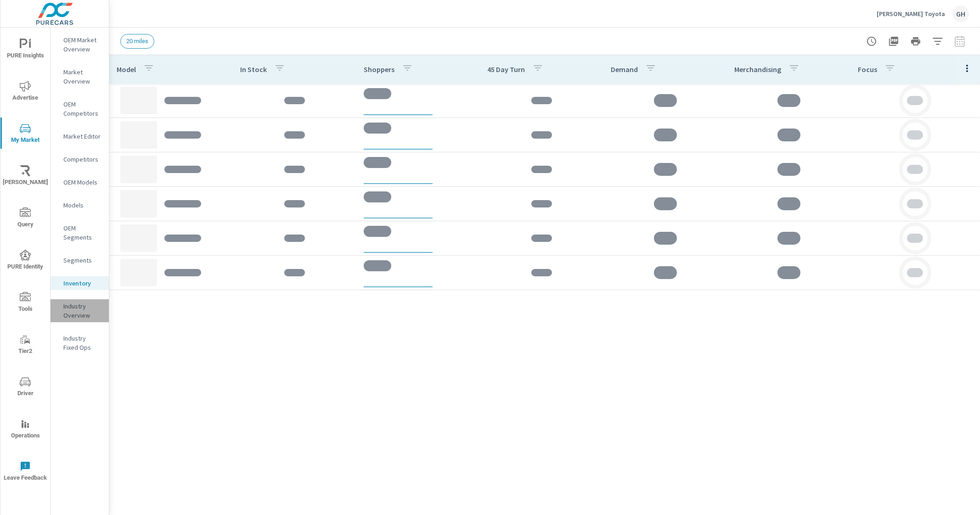 Image resolution: width=980 pixels, height=515 pixels. I want to click on p: Market Editor, so click(82, 137).